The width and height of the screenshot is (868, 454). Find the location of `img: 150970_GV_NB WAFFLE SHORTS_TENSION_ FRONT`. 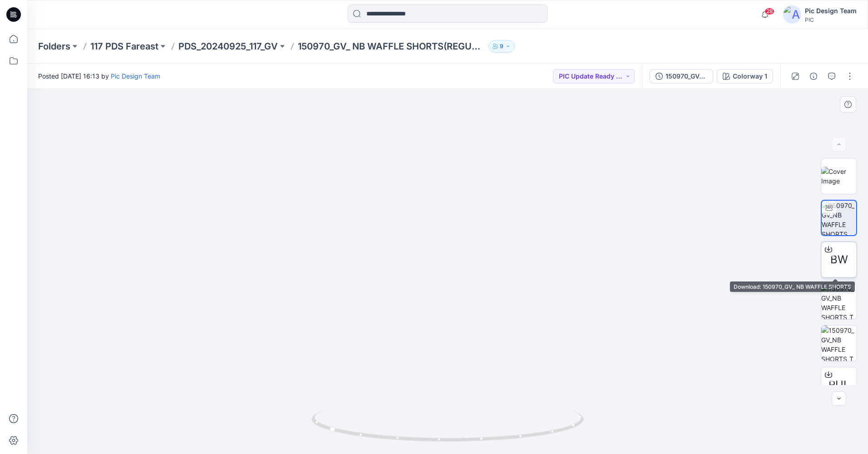

img: 150970_GV_NB WAFFLE SHORTS_TENSION_ FRONT is located at coordinates (839, 302).